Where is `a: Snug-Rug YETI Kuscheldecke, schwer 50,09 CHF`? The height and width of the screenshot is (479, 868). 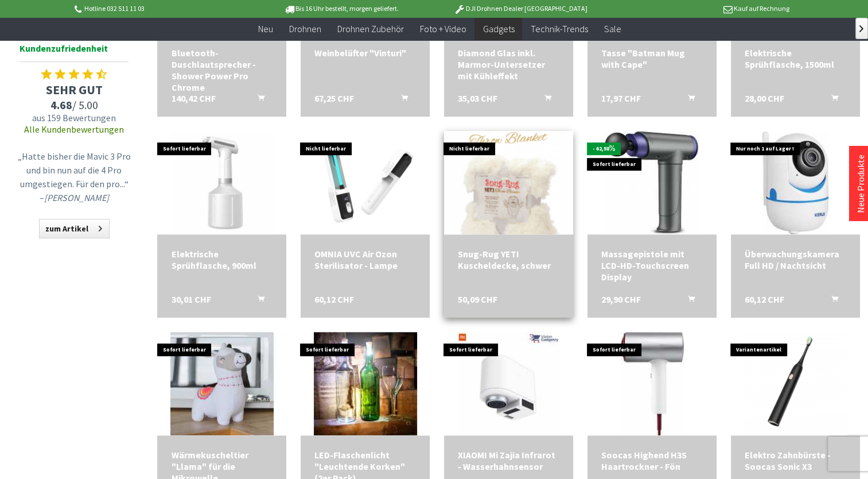 a: Snug-Rug YETI Kuscheldecke, schwer 50,09 CHF is located at coordinates (508, 259).